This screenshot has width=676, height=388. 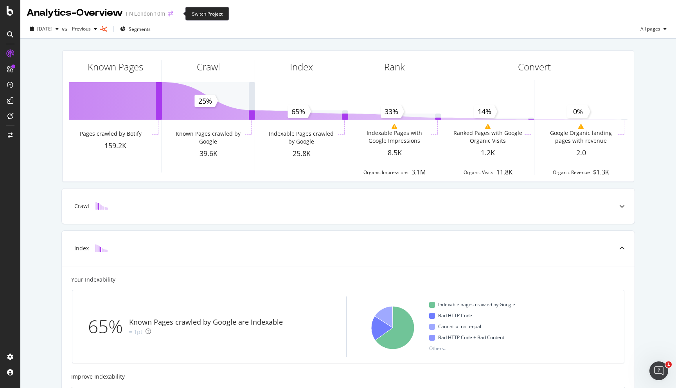 What do you see at coordinates (438, 349) in the screenshot?
I see `span: Others...` at bounding box center [438, 349].